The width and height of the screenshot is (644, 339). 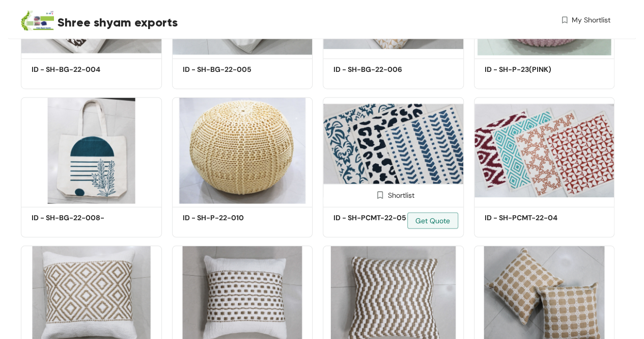 I want to click on img: wishlist, so click(x=564, y=20).